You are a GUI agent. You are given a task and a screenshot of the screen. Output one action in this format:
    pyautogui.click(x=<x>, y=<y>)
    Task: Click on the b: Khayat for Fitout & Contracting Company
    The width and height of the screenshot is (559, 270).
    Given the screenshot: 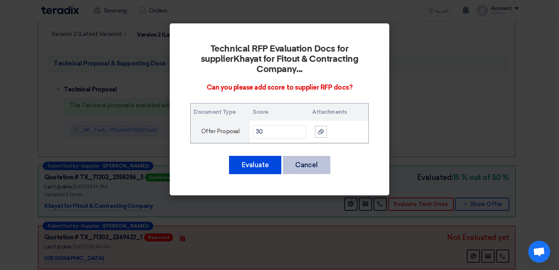 What is the action you would take?
    pyautogui.click(x=296, y=64)
    